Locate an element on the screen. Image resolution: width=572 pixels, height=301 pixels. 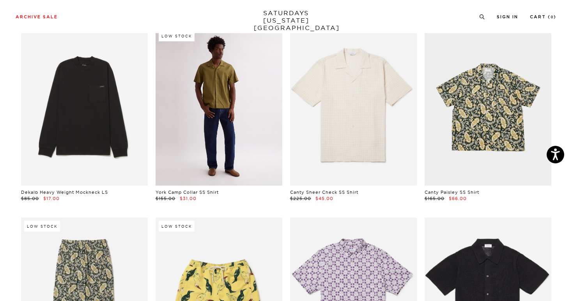
span: $165.00 is located at coordinates (435, 199).